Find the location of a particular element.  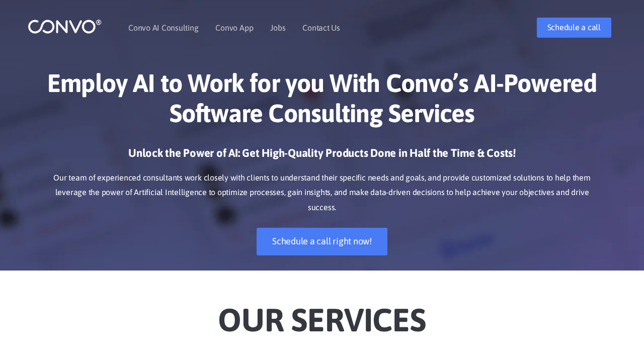

a: Schedule a call is located at coordinates (574, 28).